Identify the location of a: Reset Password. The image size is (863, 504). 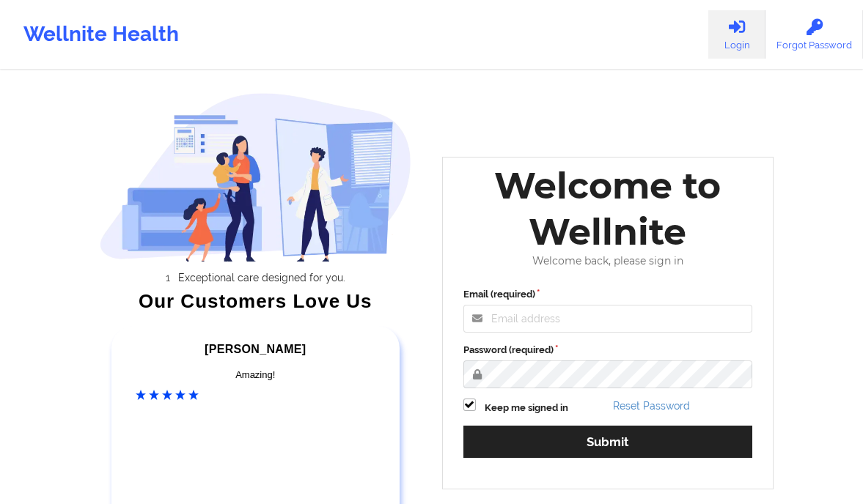
(651, 406).